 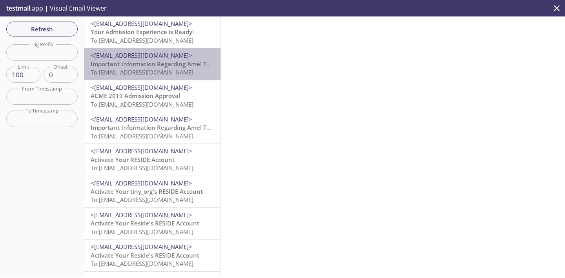 What do you see at coordinates (135, 96) in the screenshot?
I see `span: ACME 2019 Admission Approval` at bounding box center [135, 96].